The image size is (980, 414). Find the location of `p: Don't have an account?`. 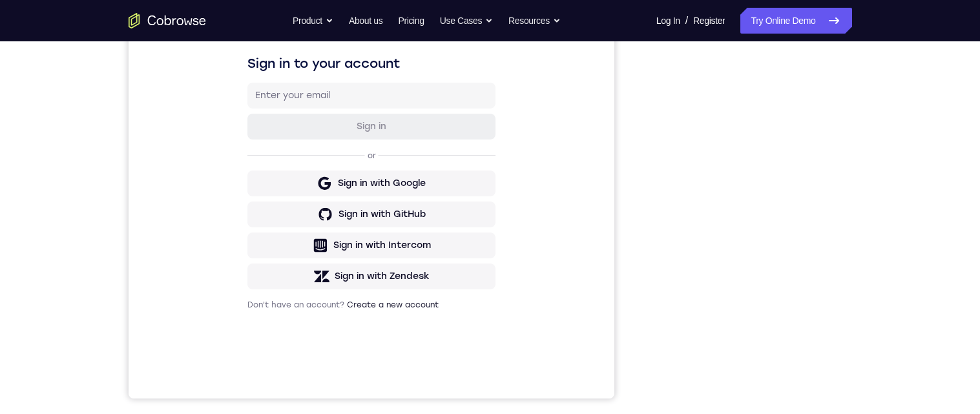

p: Don't have an account? is located at coordinates (243, 339).